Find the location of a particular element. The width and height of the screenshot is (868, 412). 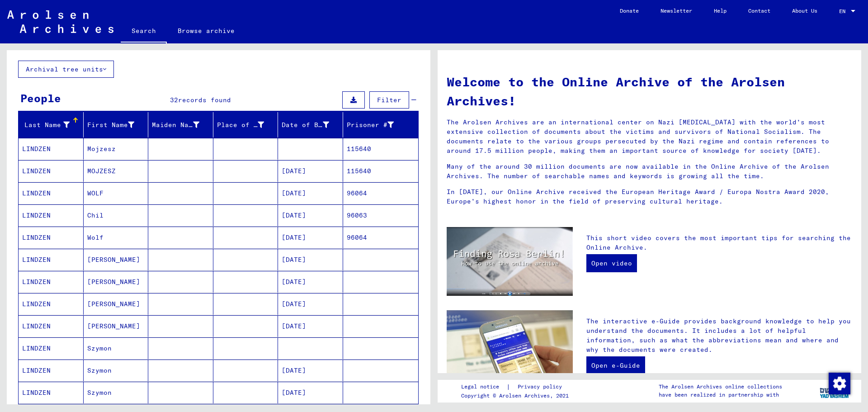

mat-header-cell: Maiden Name is located at coordinates (181, 125).